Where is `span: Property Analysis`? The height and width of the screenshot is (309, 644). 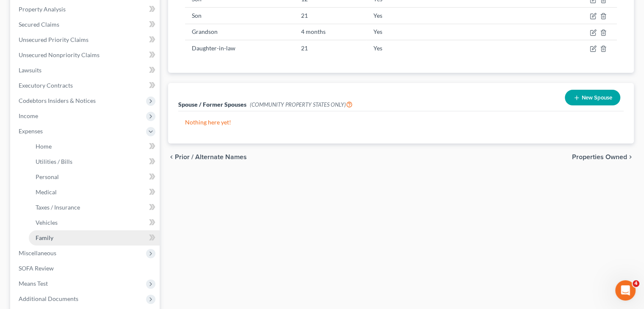
span: Property Analysis is located at coordinates (42, 9).